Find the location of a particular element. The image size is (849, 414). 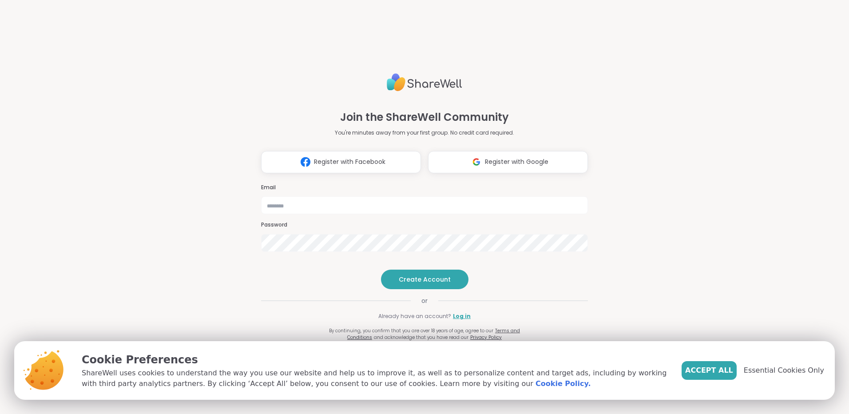

button: Register with Google is located at coordinates (508, 162).